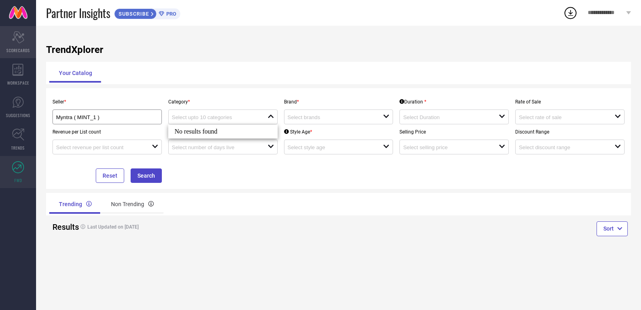  Describe the element at coordinates (147, 13) in the screenshot. I see `a: SUBSCRIBEPRO` at that location.